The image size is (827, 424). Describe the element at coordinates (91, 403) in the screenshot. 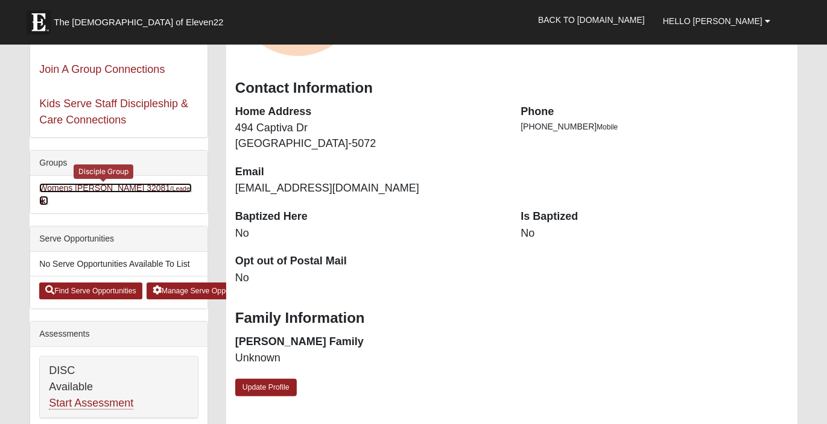

I see `a: Start Assessment` at that location.